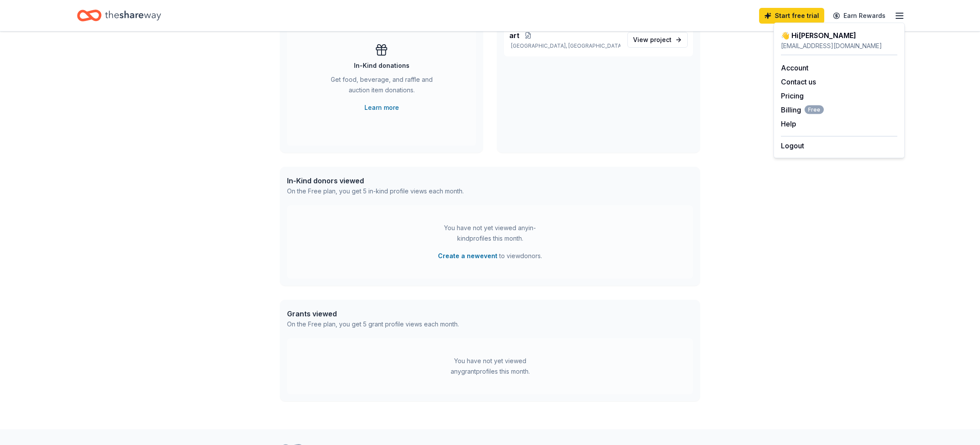 The width and height of the screenshot is (980, 445). What do you see at coordinates (490, 366) in the screenshot?
I see `div: You have not yet viewed any grant profiles this month.` at bounding box center [490, 366].